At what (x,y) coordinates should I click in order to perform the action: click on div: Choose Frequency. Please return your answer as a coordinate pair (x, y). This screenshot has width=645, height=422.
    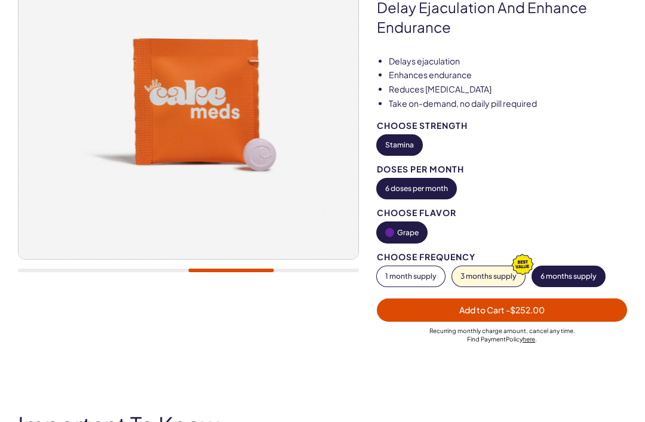
    Looking at the image, I should click on (501, 257).